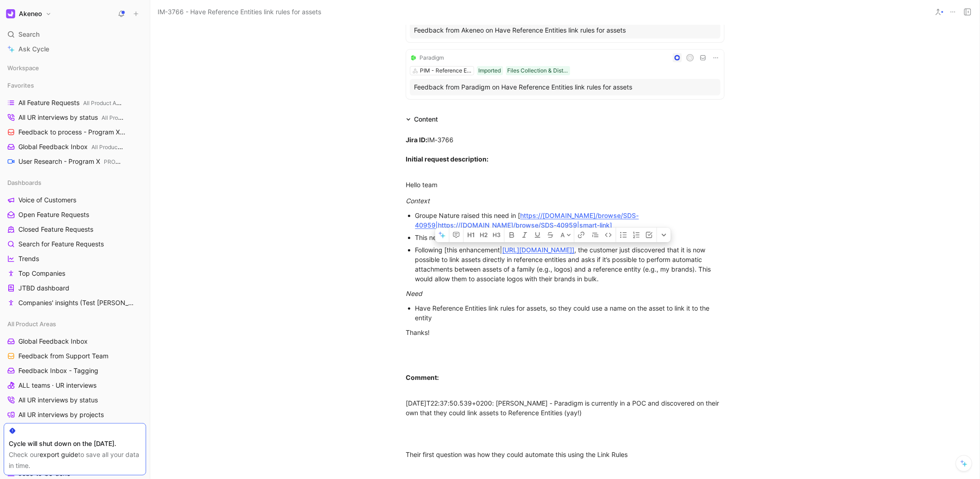 The height and width of the screenshot is (479, 980). I want to click on div: Paradigm, so click(432, 58).